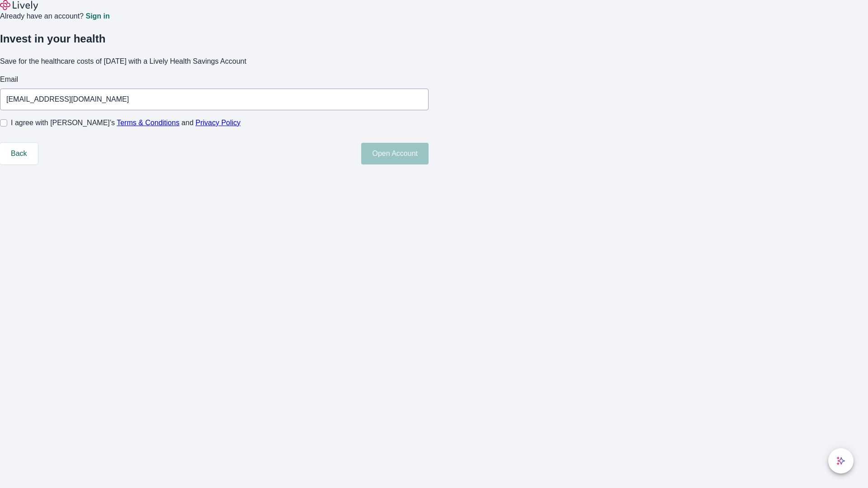  What do you see at coordinates (218, 122) in the screenshot?
I see `a: Privacy Policy` at bounding box center [218, 122].